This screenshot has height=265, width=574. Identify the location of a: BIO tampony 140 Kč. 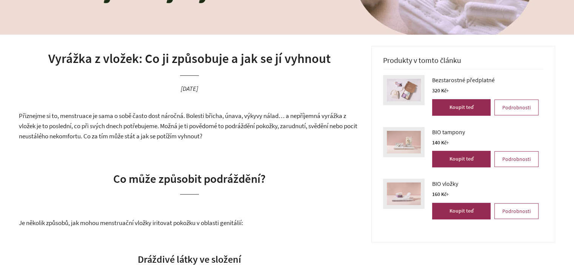
(485, 137).